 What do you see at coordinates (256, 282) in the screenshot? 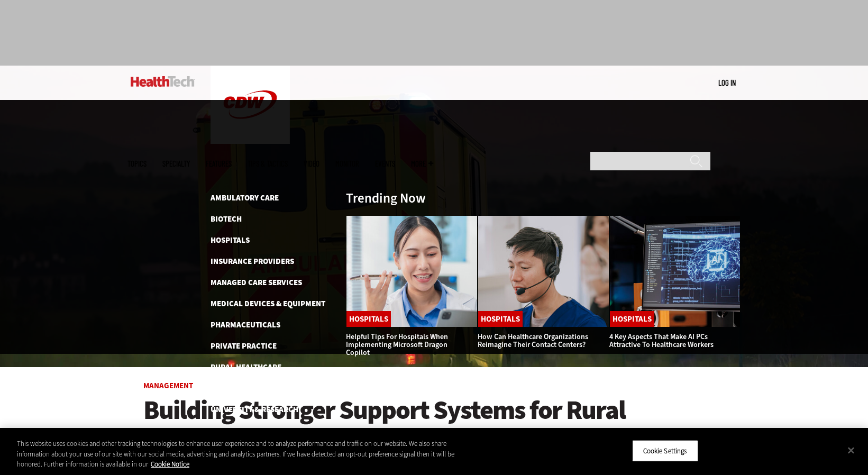
I see `a: Managed Care Services` at bounding box center [256, 282].